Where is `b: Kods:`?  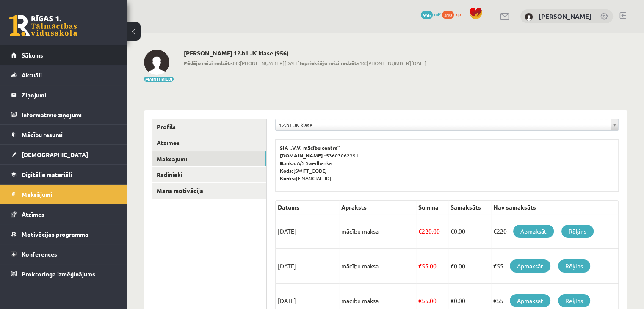 b: Kods: is located at coordinates (287, 170).